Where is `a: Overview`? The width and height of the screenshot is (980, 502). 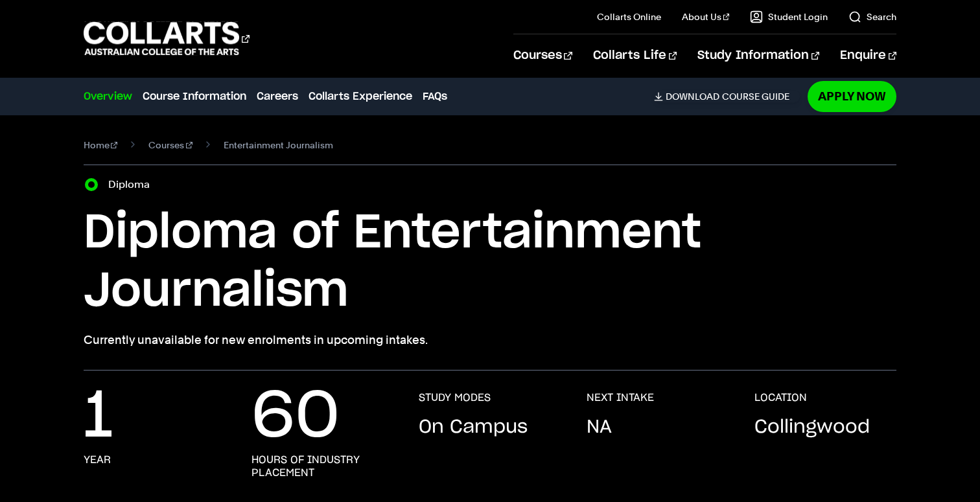
a: Overview is located at coordinates (108, 96).